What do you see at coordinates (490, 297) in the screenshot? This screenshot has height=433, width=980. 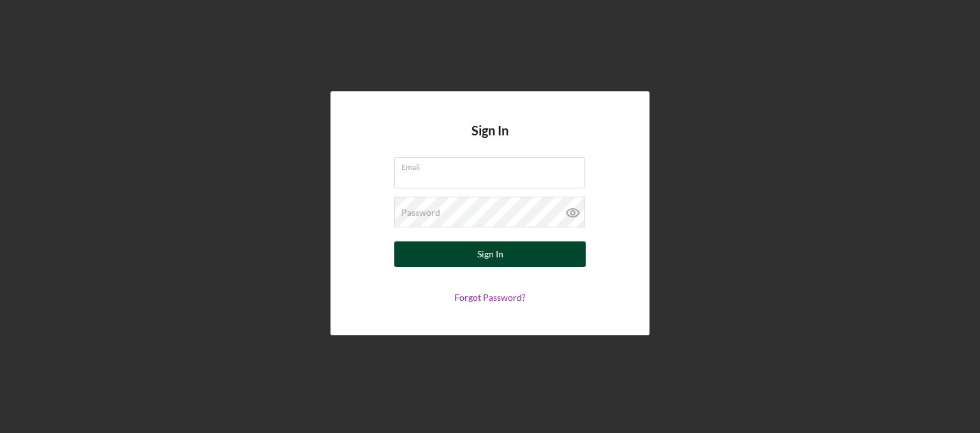 I see `a: Forgot Password?` at bounding box center [490, 297].